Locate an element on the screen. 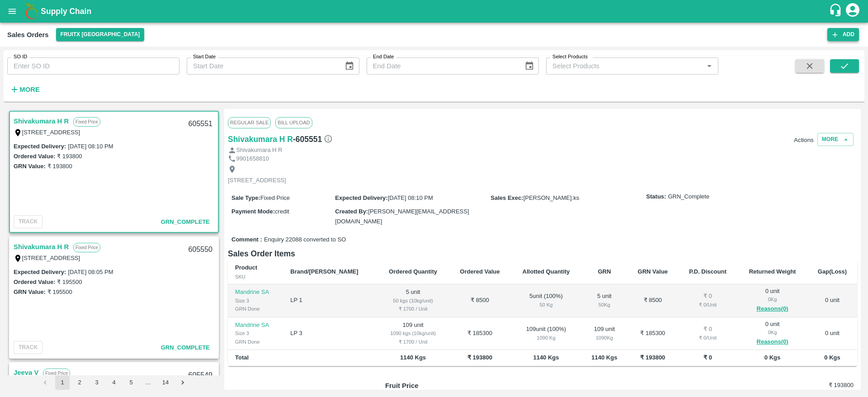 This screenshot has width=868, height=397. label: Comment : is located at coordinates (247, 240).